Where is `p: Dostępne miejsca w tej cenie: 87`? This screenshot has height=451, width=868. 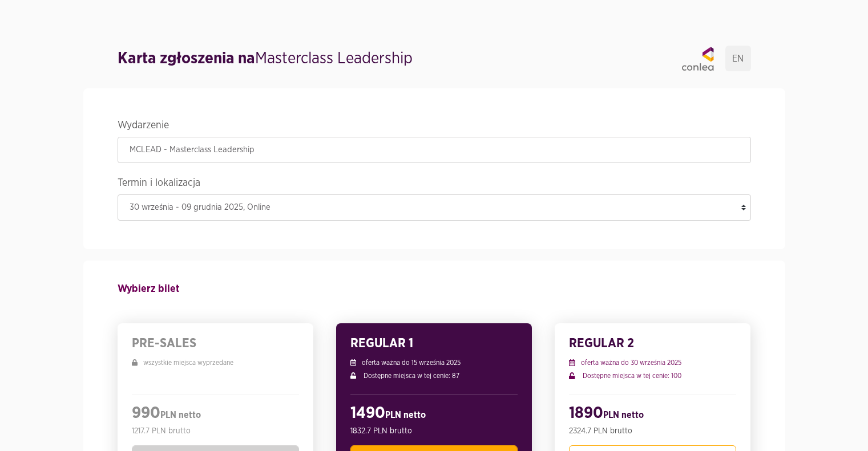
p: Dostępne miejsca w tej cenie: 87 is located at coordinates (434, 376).